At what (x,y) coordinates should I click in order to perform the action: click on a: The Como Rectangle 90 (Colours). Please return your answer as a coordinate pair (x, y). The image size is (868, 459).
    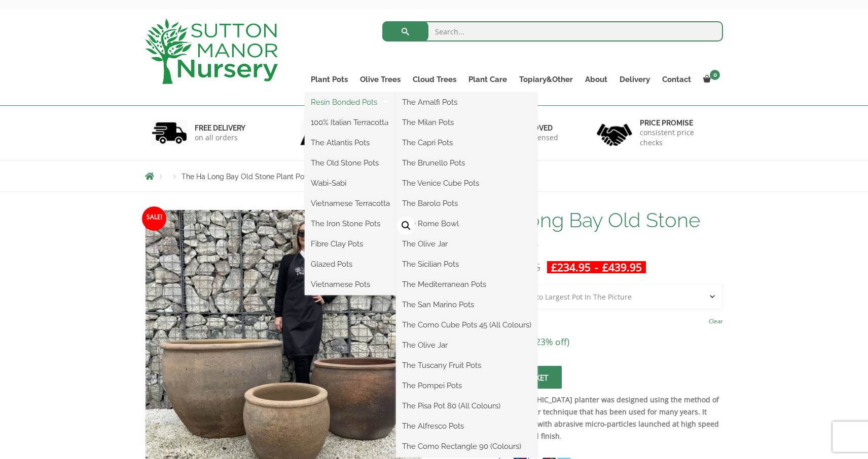
    Looking at the image, I should click on (467, 446).